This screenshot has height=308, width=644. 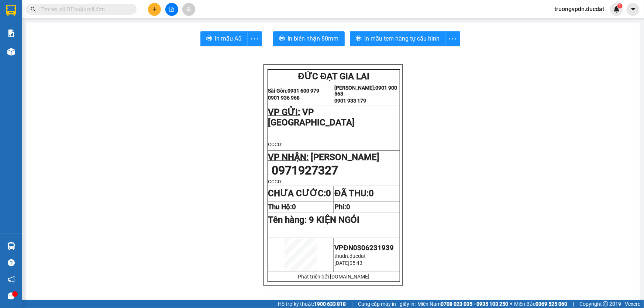 I want to click on span: copyright, so click(x=606, y=304).